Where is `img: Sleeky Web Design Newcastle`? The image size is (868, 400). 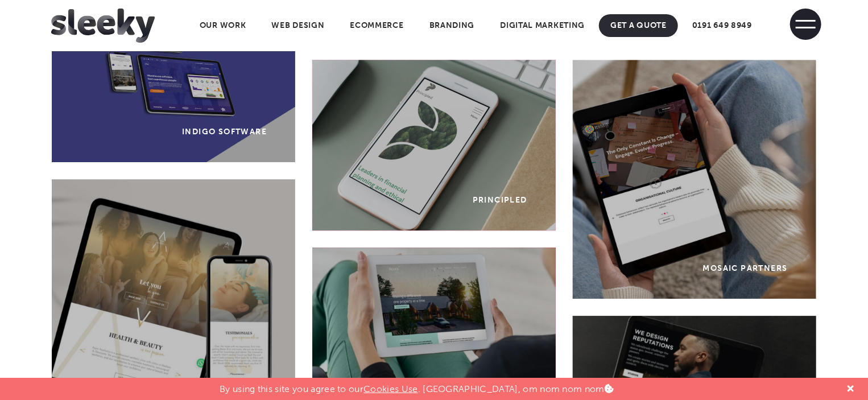 img: Sleeky Web Design Newcastle is located at coordinates (103, 25).